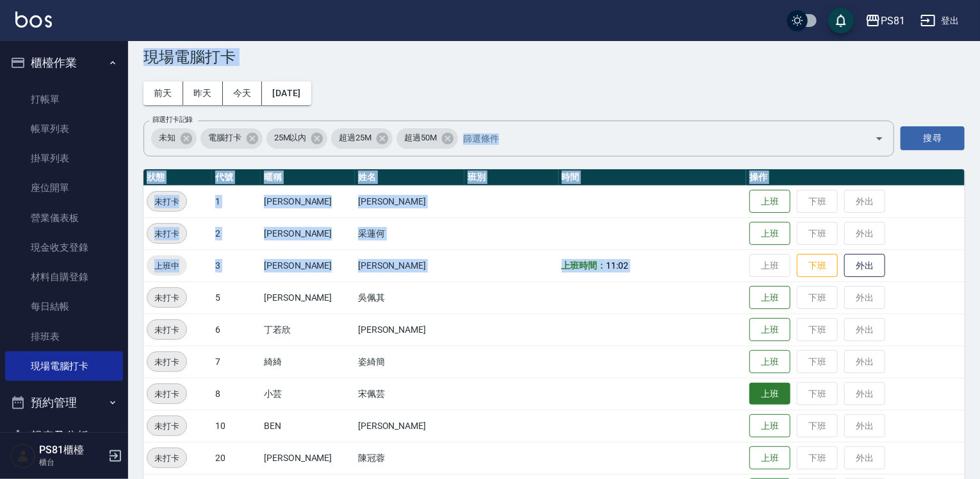 The image size is (980, 479). What do you see at coordinates (64, 403) in the screenshot?
I see `button: 預約管理` at bounding box center [64, 403].